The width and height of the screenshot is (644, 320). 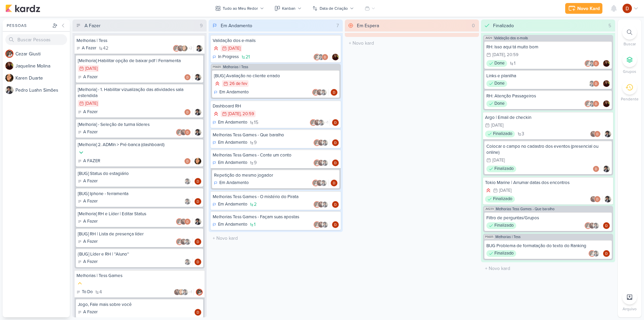 What do you see at coordinates (549, 96) in the screenshot?
I see `div: RH: Atenção Passageiros` at bounding box center [549, 96].